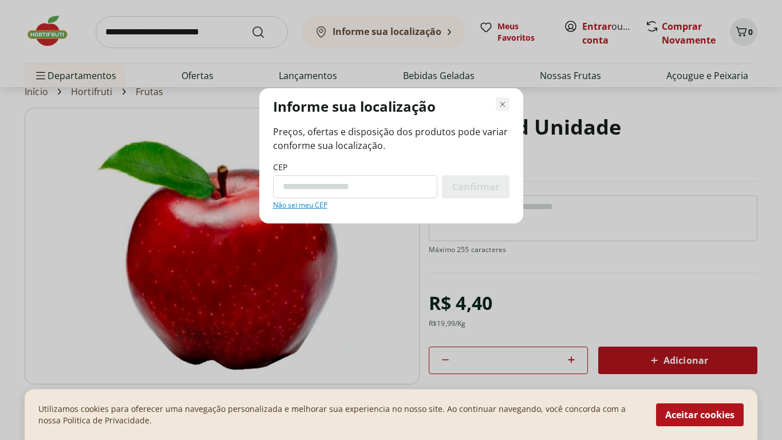 The height and width of the screenshot is (440, 782). Describe the element at coordinates (280, 167) in the screenshot. I see `label: CEP` at that location.